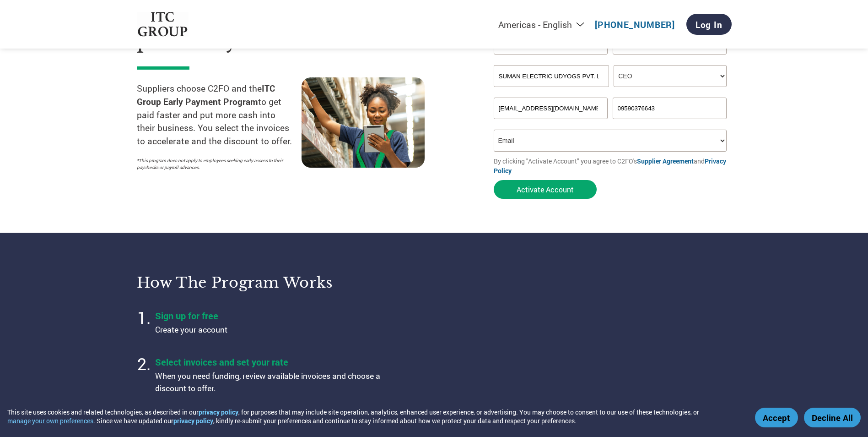  What do you see at coordinates (375, 416) in the screenshot?
I see `div: This site uses cookies and related technologies, as described in our , for purposes that may incl...` at bounding box center [375, 416].